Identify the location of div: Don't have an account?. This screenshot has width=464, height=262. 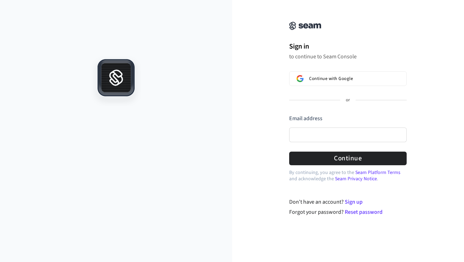
(348, 202).